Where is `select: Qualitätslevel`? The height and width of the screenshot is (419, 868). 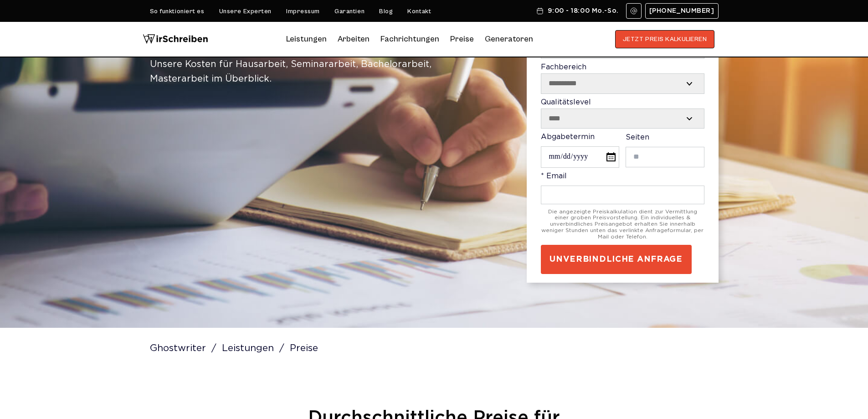 select: Qualitätslevel is located at coordinates (622, 118).